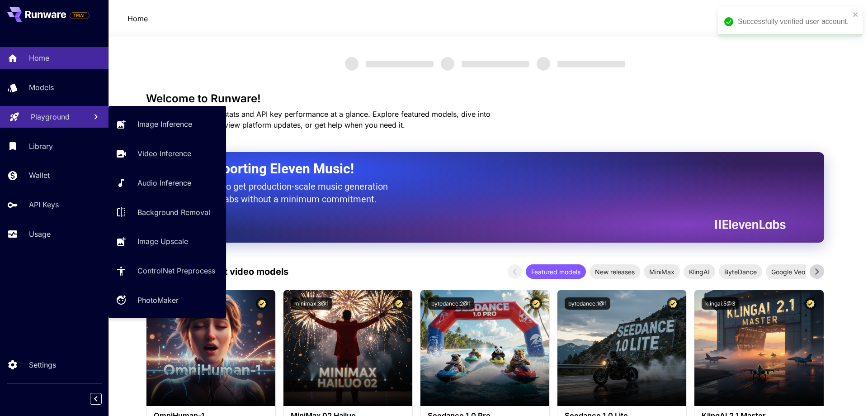 This screenshot has width=868, height=416. I want to click on button: Collapse sidebar, so click(96, 399).